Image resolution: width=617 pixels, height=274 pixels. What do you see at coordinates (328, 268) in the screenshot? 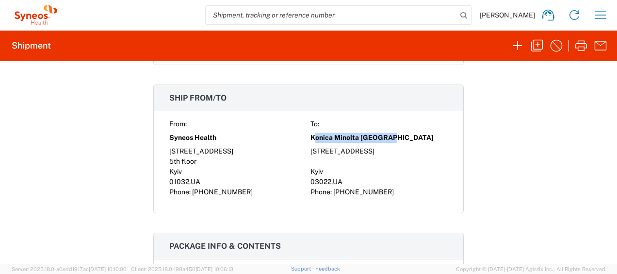
I see `a: Feedback` at bounding box center [328, 268].